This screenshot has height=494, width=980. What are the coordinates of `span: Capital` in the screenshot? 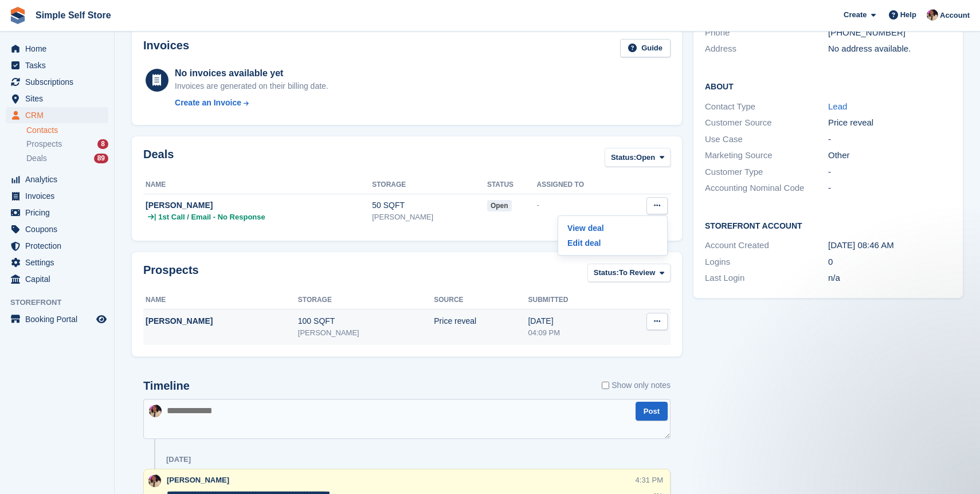 It's located at (60, 279).